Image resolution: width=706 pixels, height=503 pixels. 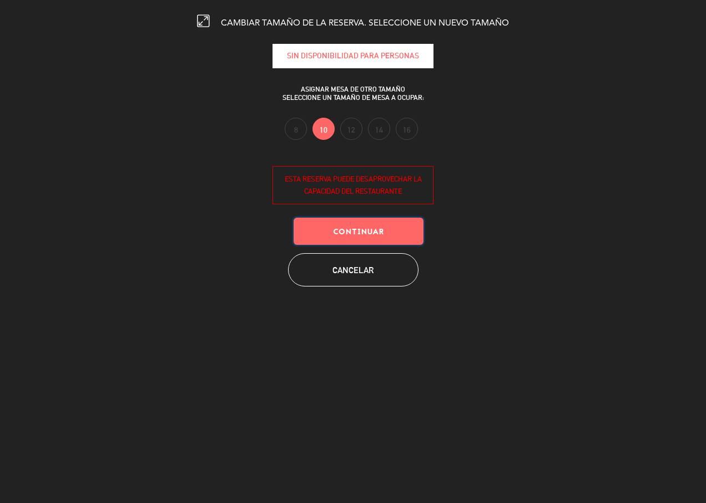 I want to click on label: 12, so click(x=351, y=129).